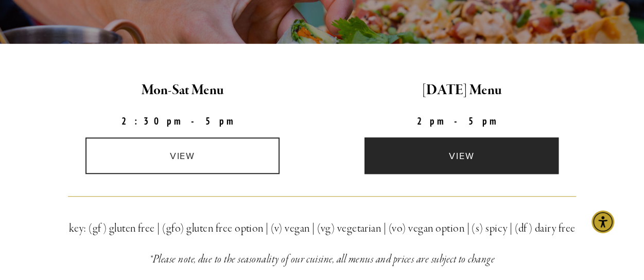  Describe the element at coordinates (603, 222) in the screenshot. I see `div: Accessibility Menu` at that location.